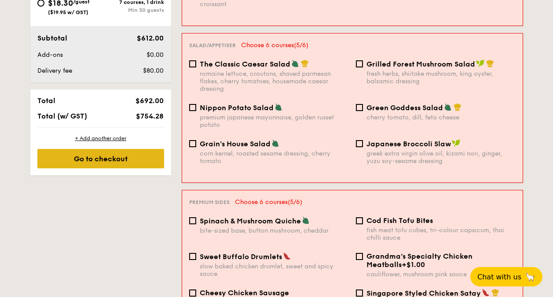  I want to click on span: Premium sides, so click(210, 202).